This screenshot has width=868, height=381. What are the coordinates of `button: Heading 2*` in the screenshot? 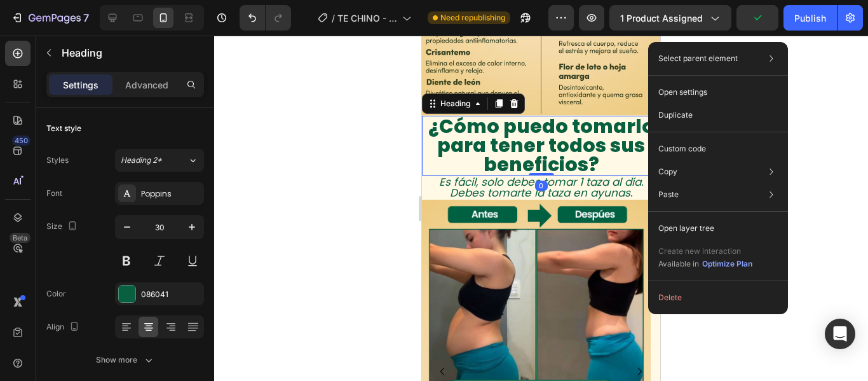 It's located at (159, 160).